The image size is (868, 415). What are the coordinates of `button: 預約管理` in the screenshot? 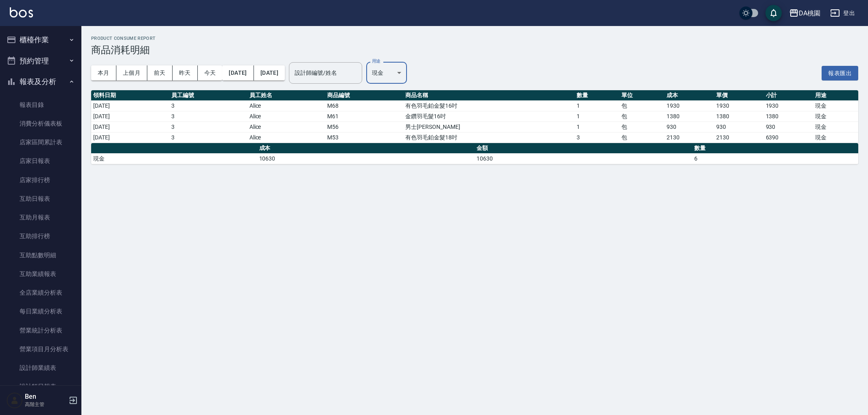 It's located at (41, 61).